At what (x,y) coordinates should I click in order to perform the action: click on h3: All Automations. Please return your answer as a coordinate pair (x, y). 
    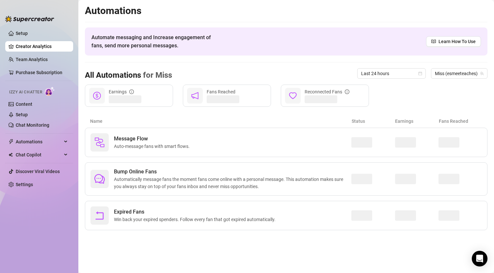
    Looking at the image, I should click on (128, 75).